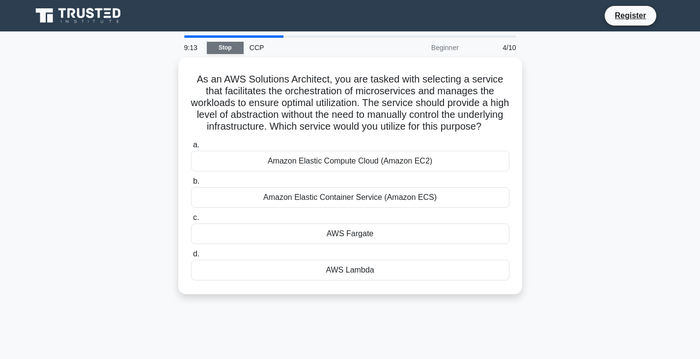 The width and height of the screenshot is (700, 359). Describe the element at coordinates (193, 48) in the screenshot. I see `div: 9:13` at that location.